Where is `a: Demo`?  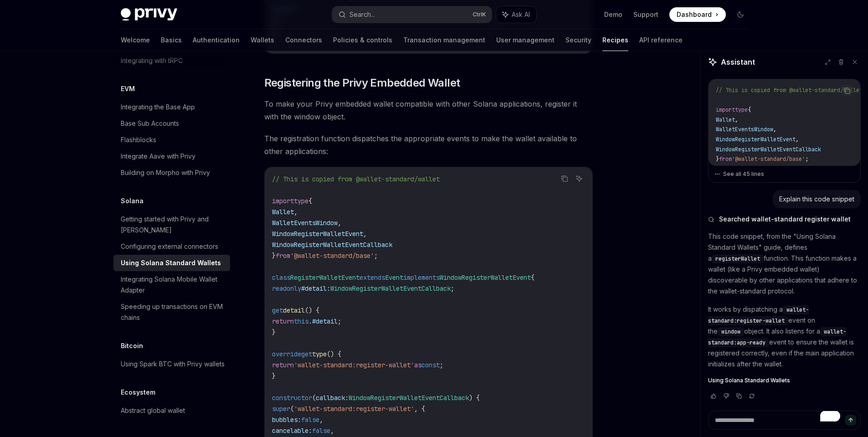 a: Demo is located at coordinates (614, 14).